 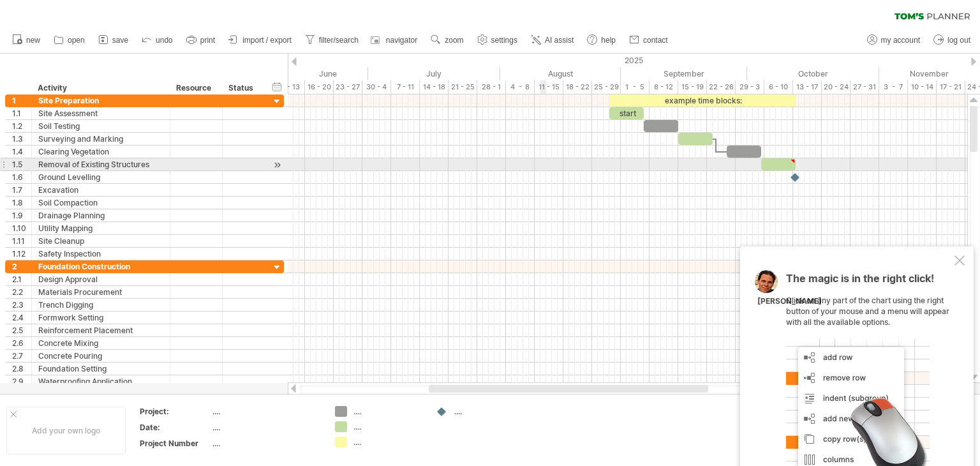 I want to click on div: 23 - 27, so click(x=347, y=87).